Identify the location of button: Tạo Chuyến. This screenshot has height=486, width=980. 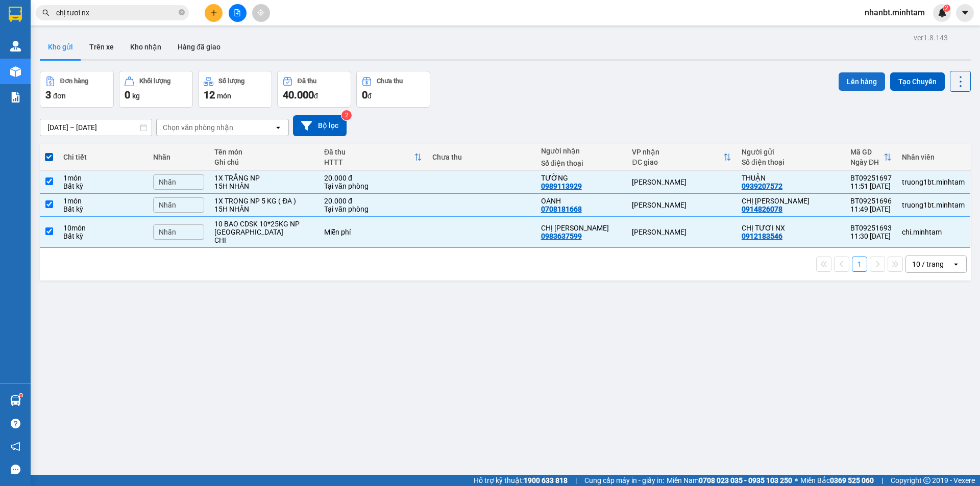
(917, 82).